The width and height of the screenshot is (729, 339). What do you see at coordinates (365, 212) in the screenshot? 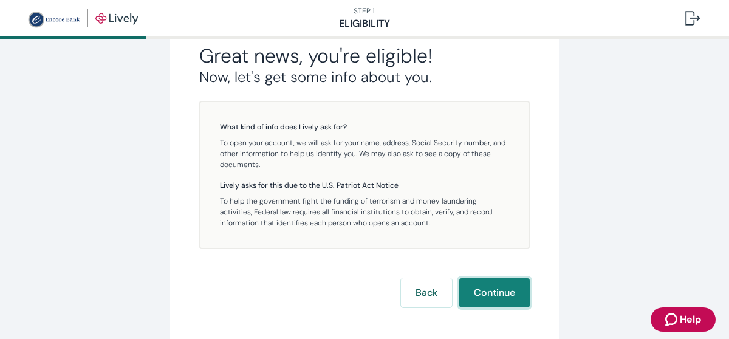
I see `p: To help the government fight the funding of terrorism and money laundering activities, Federal la...` at bounding box center [365, 212].